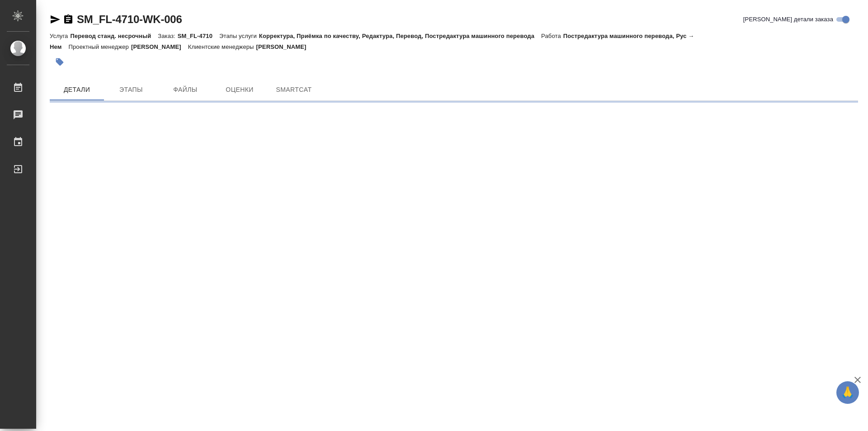  Describe the element at coordinates (68, 19) in the screenshot. I see `button: Скопировать ссылку` at that location.